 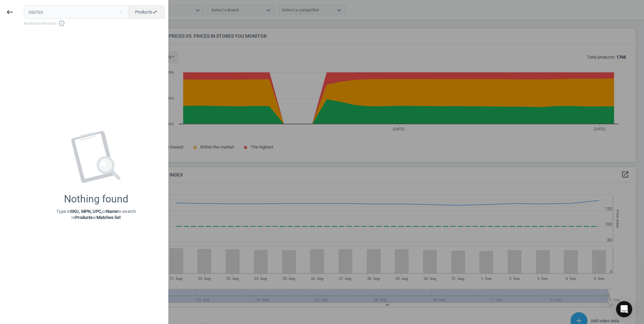 I want to click on i: info_outline, so click(x=62, y=23).